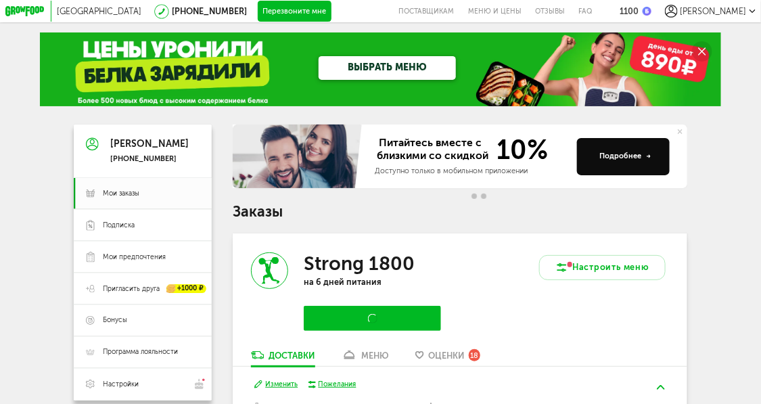  I want to click on button: Подробнее, so click(623, 156).